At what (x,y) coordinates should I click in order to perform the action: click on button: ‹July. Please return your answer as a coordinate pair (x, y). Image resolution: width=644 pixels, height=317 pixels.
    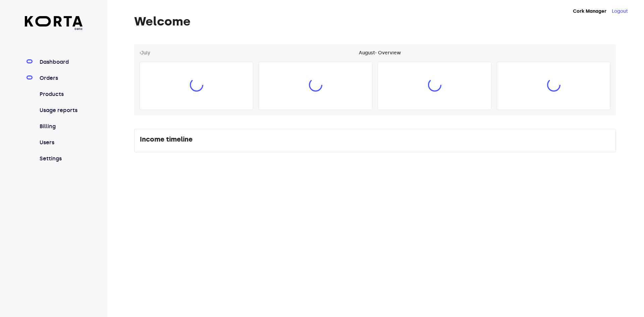
    Looking at the image, I should click on (145, 53).